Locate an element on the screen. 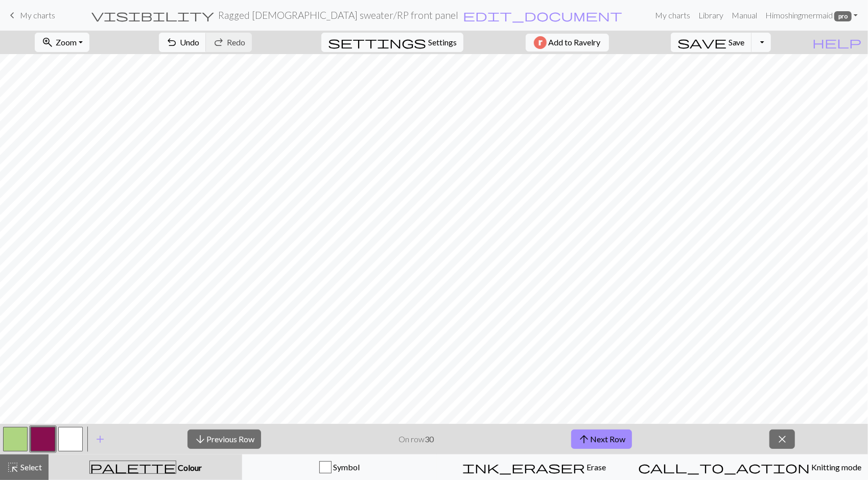 This screenshot has height=480, width=868. button: Save is located at coordinates (711, 42).